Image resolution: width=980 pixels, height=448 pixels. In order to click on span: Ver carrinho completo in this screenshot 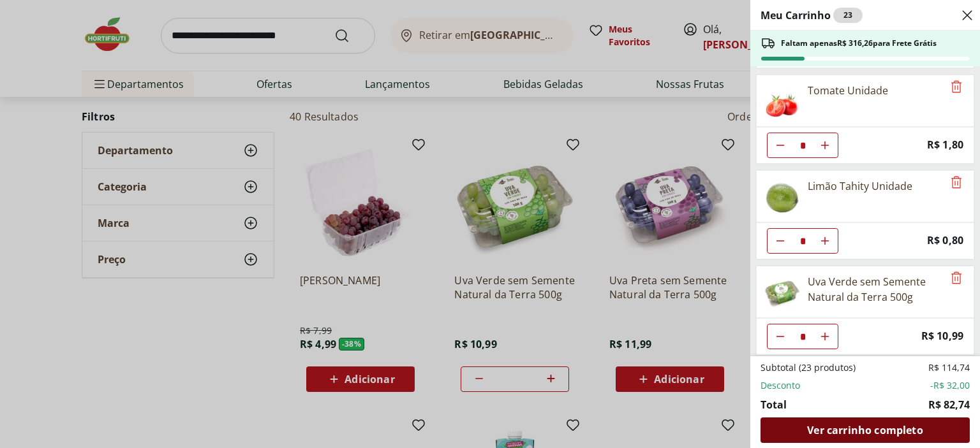, I will do `click(864, 430)`.